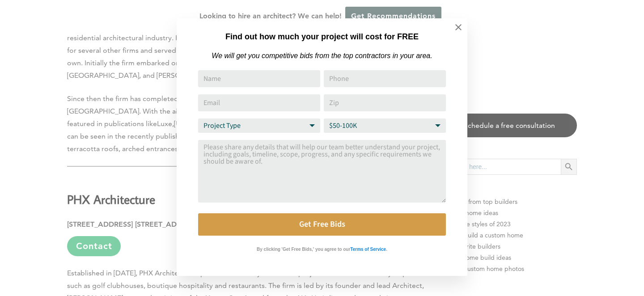 This screenshot has width=644, height=296. Describe the element at coordinates (259, 103) in the screenshot. I see `input: Email Address` at that location.